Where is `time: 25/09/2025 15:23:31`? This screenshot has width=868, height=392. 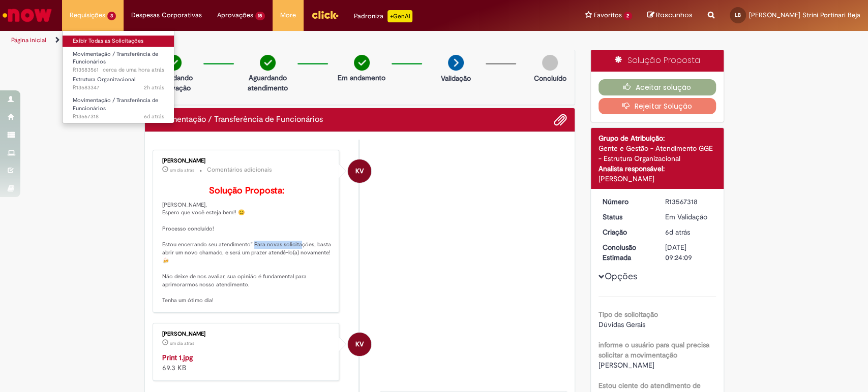 time: 25/09/2025 15:23:31 is located at coordinates (677, 232).